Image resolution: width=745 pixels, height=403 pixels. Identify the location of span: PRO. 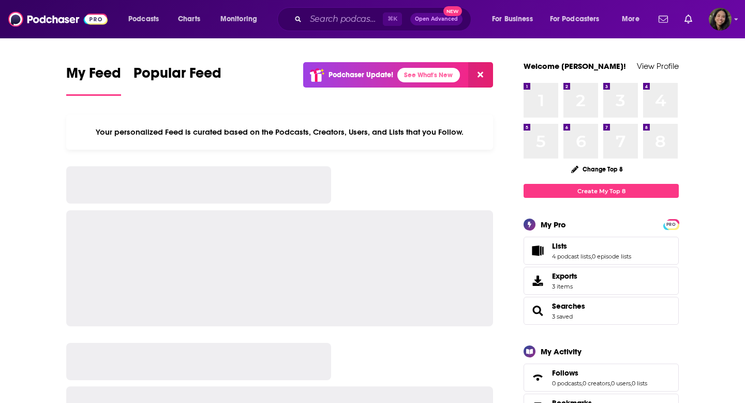
(671, 224).